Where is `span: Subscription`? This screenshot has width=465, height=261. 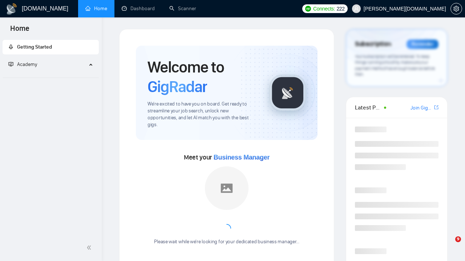 span: Subscription is located at coordinates (373, 44).